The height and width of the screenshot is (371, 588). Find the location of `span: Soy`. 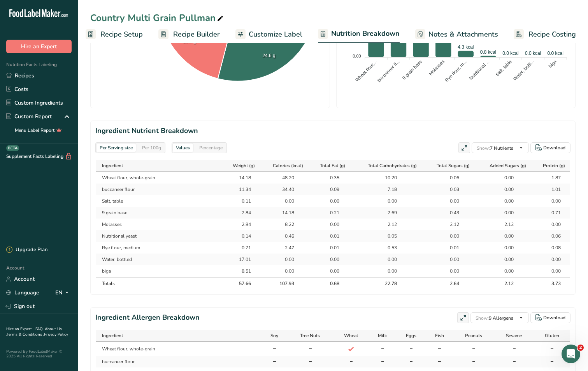

span: Soy is located at coordinates (274, 336).